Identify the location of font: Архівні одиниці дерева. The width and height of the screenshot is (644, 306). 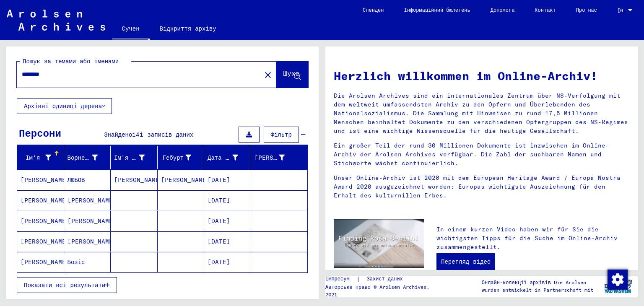
(63, 106).